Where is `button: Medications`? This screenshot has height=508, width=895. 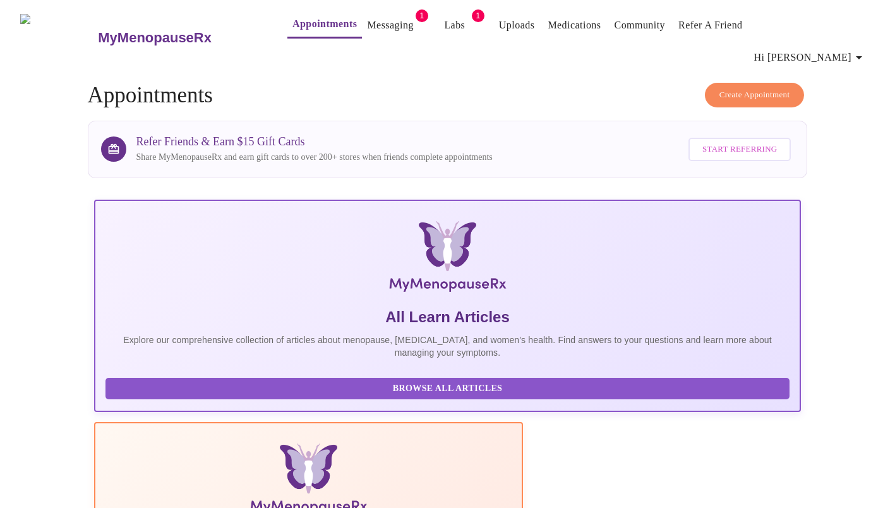 button: Medications is located at coordinates (574, 25).